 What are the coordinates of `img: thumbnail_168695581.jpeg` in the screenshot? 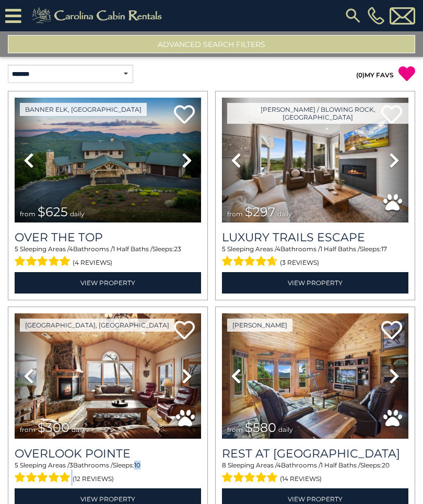 It's located at (315, 160).